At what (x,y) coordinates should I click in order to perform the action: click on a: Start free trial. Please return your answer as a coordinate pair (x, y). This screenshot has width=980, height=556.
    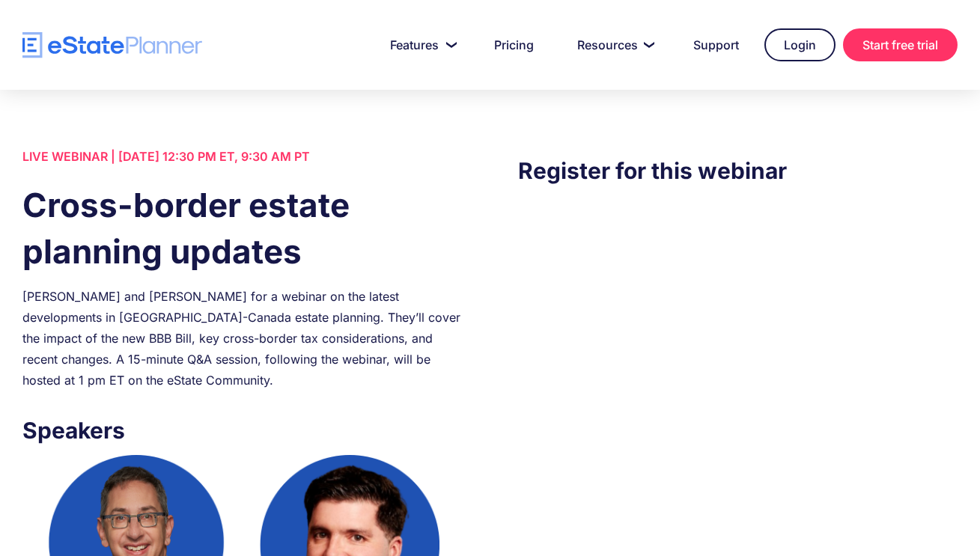
    Looking at the image, I should click on (900, 45).